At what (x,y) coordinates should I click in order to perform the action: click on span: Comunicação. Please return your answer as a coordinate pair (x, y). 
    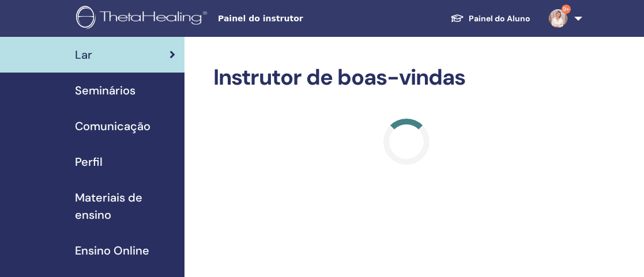
    Looking at the image, I should click on (113, 126).